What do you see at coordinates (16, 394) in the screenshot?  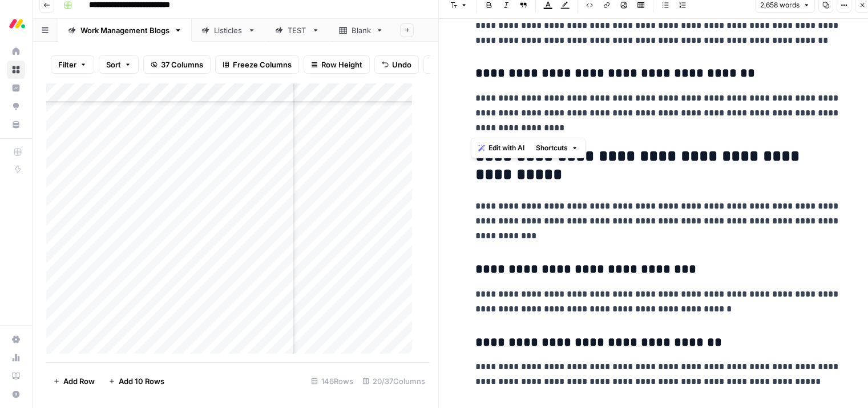 I see `button: Help + Support` at bounding box center [16, 394].